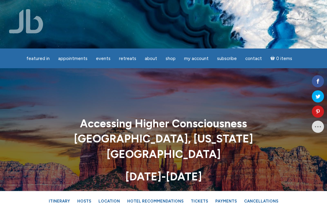 This screenshot has height=211, width=327. Describe the element at coordinates (253, 58) in the screenshot. I see `a: Contact` at that location.